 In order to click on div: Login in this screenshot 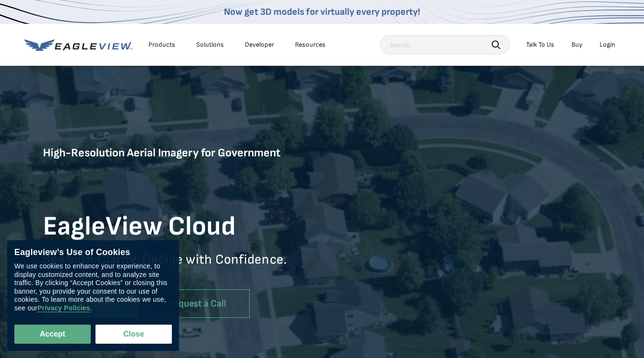, I will do `click(607, 45)`.